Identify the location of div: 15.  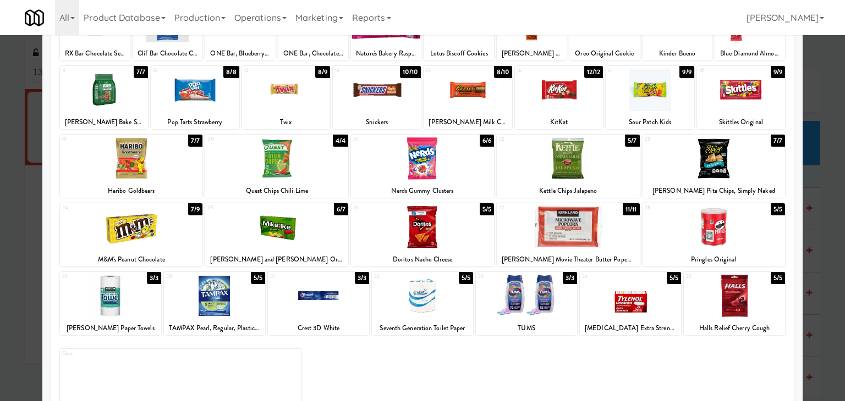
(447, 70).